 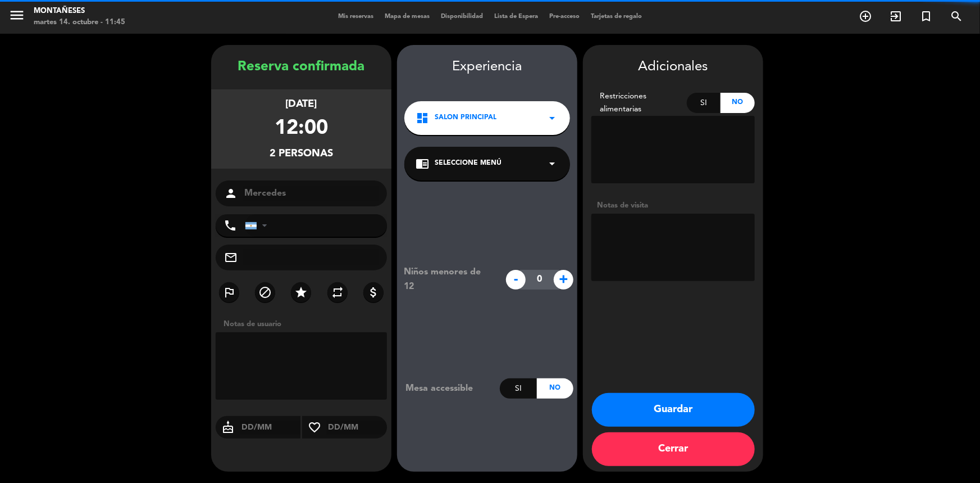 I want to click on div: 12:00, so click(x=301, y=129).